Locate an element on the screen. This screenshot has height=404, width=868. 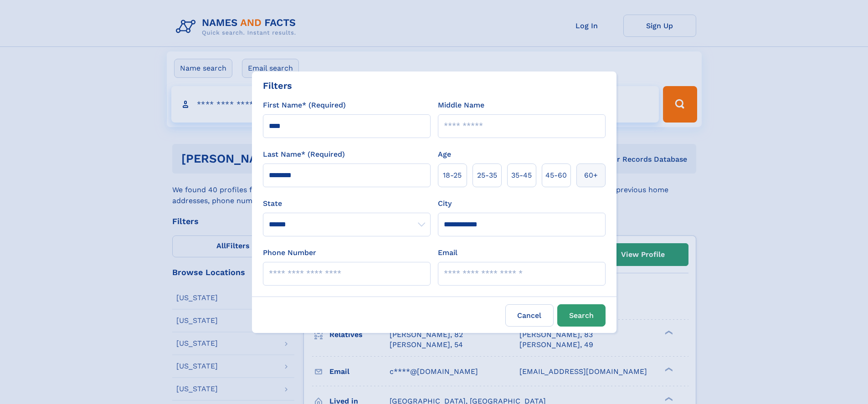
span: 18‑25 is located at coordinates (452, 176).